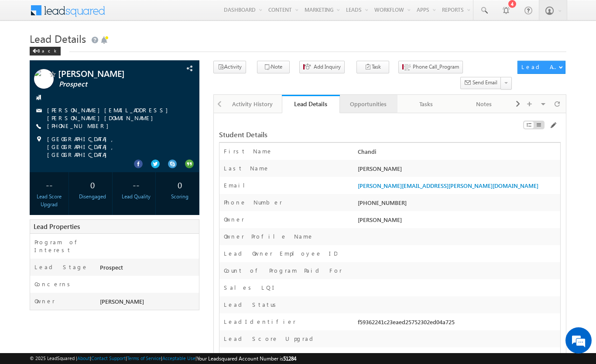 Image resolution: width=596 pixels, height=364 pixels. What do you see at coordinates (368, 104) in the screenshot?
I see `div: Opportunities` at bounding box center [368, 104].